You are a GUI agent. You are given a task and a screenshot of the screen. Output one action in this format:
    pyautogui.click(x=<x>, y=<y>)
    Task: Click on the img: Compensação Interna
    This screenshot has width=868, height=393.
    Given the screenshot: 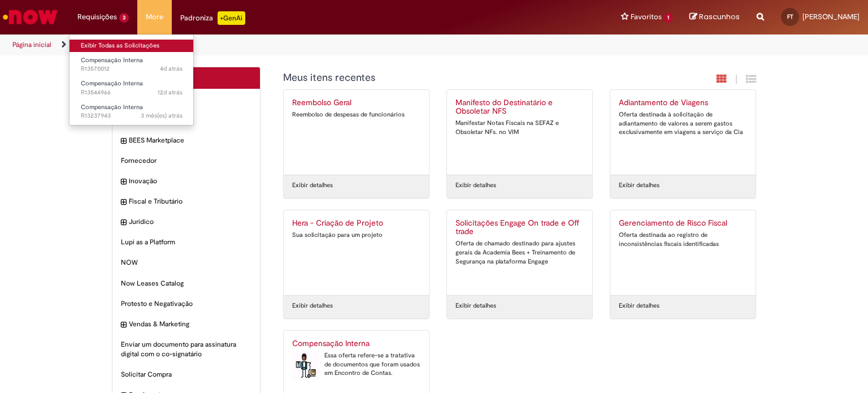 What is the action you would take?
    pyautogui.click(x=305, y=365)
    